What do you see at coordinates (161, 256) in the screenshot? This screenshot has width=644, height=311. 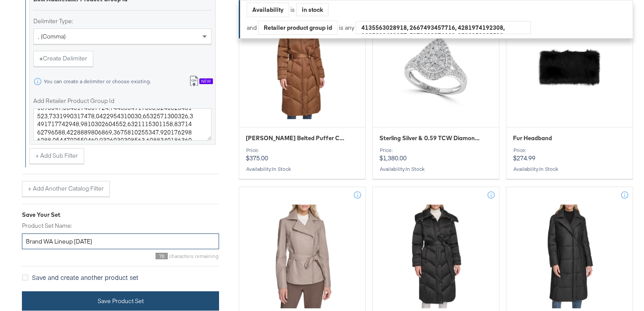 I see `span: 78` at bounding box center [161, 256].